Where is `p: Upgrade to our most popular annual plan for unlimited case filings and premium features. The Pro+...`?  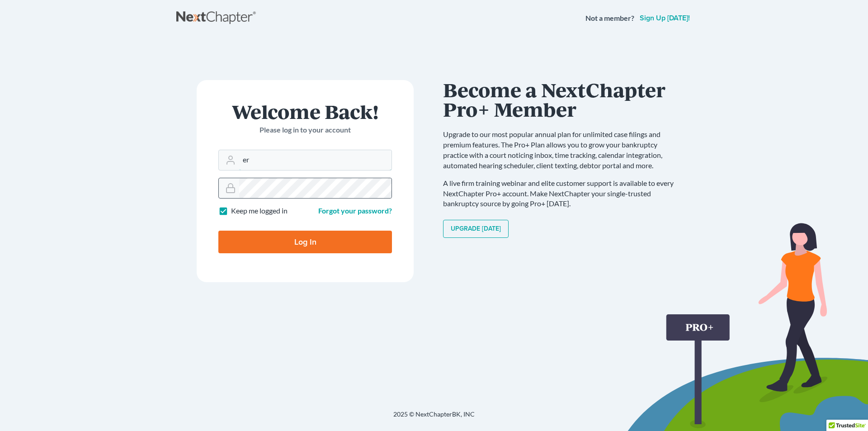 p: Upgrade to our most popular annual plan for unlimited case filings and premium features. The Pro+... is located at coordinates (563, 149).